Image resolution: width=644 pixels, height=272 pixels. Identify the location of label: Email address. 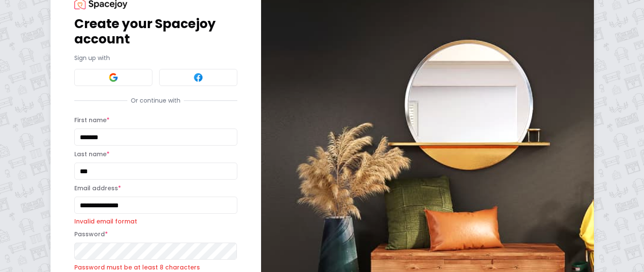
(98, 188).